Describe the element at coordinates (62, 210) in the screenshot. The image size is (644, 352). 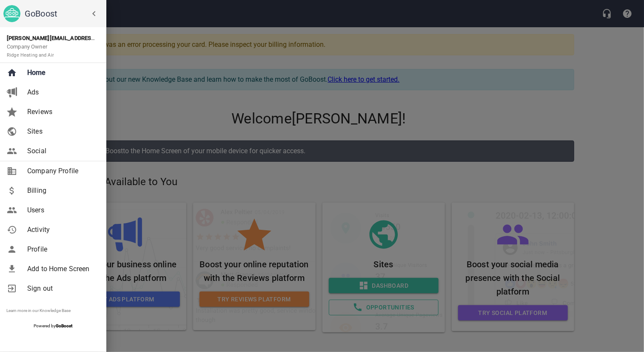
I see `span: Users` at that location.